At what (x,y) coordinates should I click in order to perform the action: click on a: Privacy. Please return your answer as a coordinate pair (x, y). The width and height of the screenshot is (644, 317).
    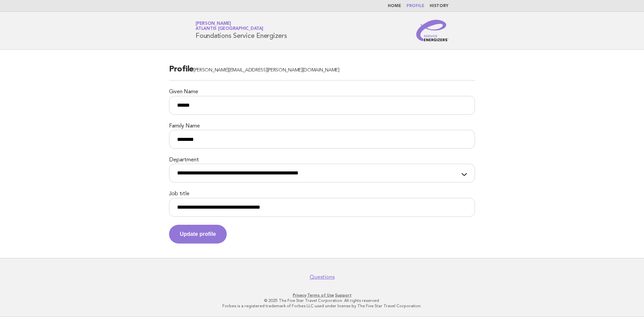
    Looking at the image, I should click on (299, 295).